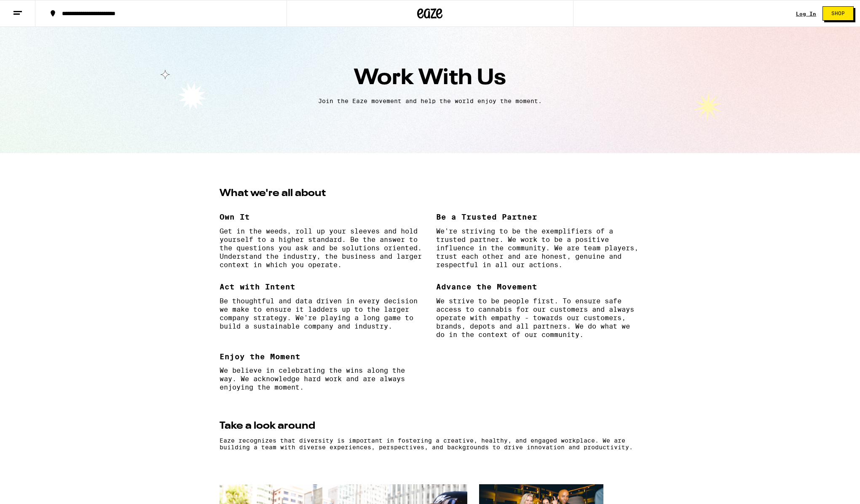 Image resolution: width=860 pixels, height=504 pixels. Describe the element at coordinates (538, 318) in the screenshot. I see `p: We strive to be people first. To ensure safe access to cannabis for our customers and always oper...` at that location.